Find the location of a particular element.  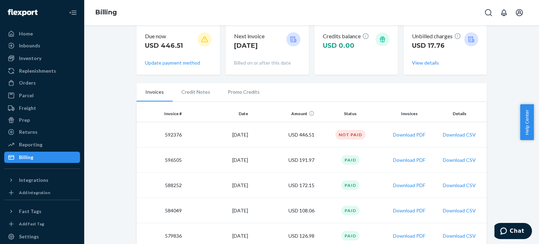

td: 592376 is located at coordinates (160, 135).